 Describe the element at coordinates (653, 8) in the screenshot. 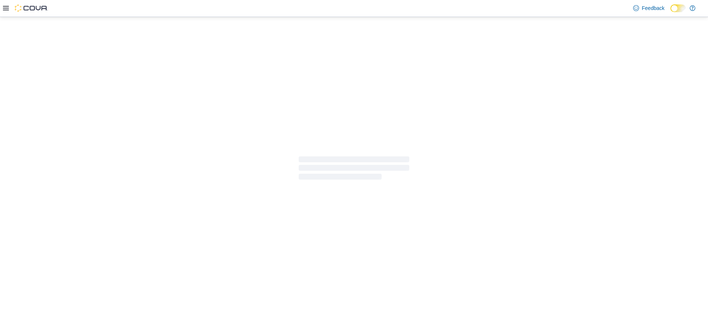

I see `span: Feedback` at that location.